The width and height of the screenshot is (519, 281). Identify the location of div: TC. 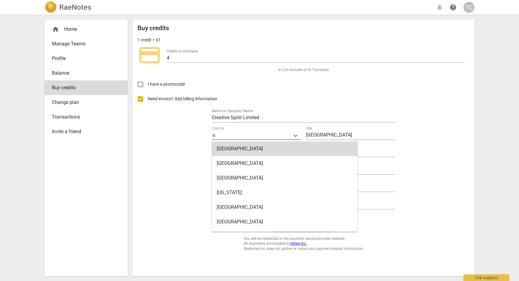
(469, 7).